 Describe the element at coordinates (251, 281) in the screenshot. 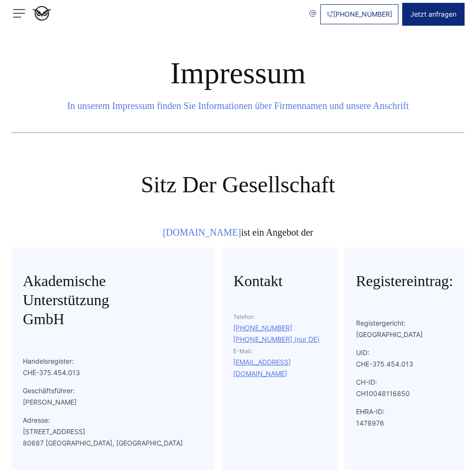

I see `h2: Kontakt` at that location.